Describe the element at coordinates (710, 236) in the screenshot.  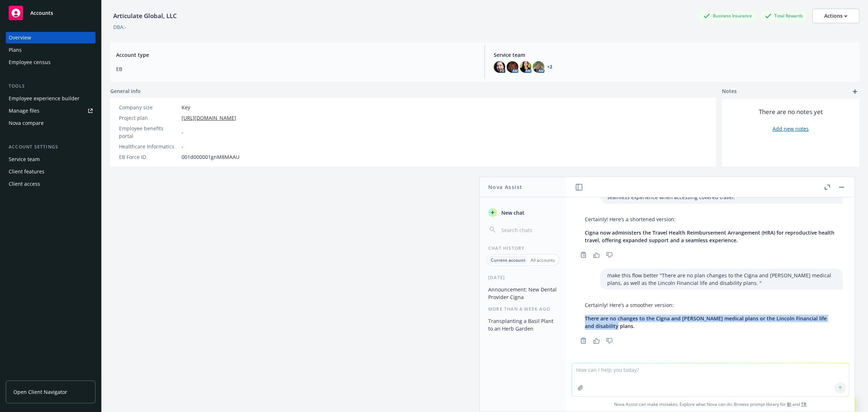
I see `span: Cigna now administers the Travel Health Reimbursement Arrangement (HRA) for reproductive health t...` at that location.